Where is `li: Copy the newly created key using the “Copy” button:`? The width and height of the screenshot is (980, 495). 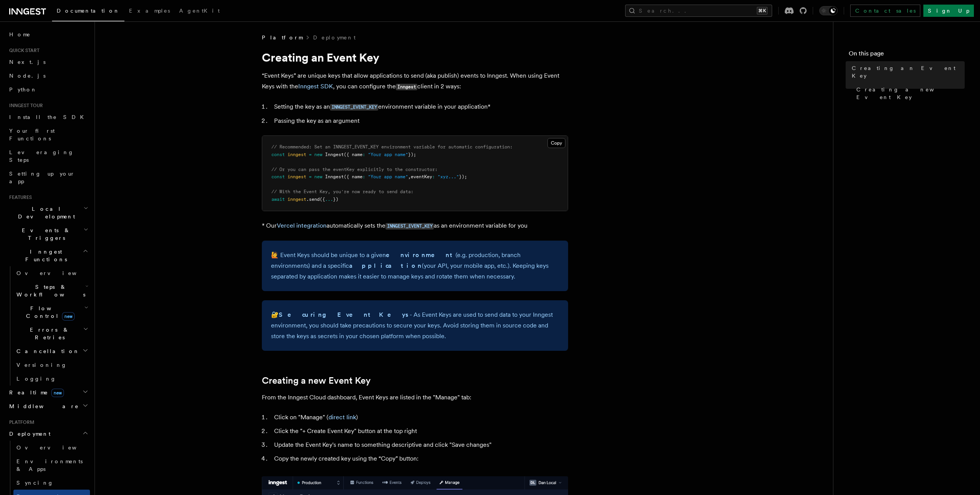
li: Copy the newly created key using the “Copy” button: is located at coordinates (420, 459).